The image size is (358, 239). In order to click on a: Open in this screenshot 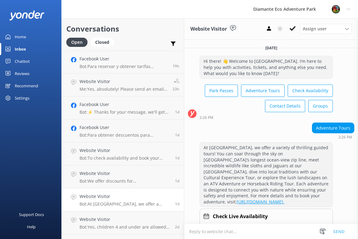, I will do `click(78, 42)`.